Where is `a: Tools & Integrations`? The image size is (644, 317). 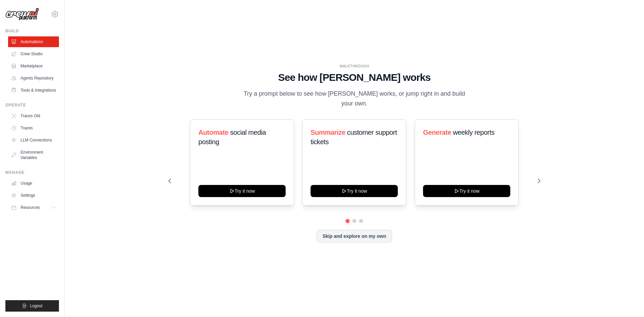 a: Tools & Integrations is located at coordinates (33, 90).